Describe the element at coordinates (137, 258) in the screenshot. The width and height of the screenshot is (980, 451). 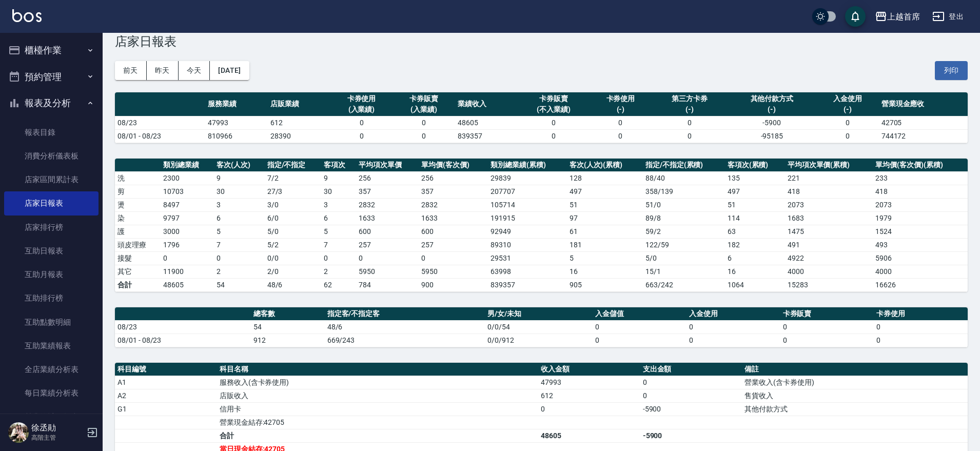
I see `td: 接髮` at that location.